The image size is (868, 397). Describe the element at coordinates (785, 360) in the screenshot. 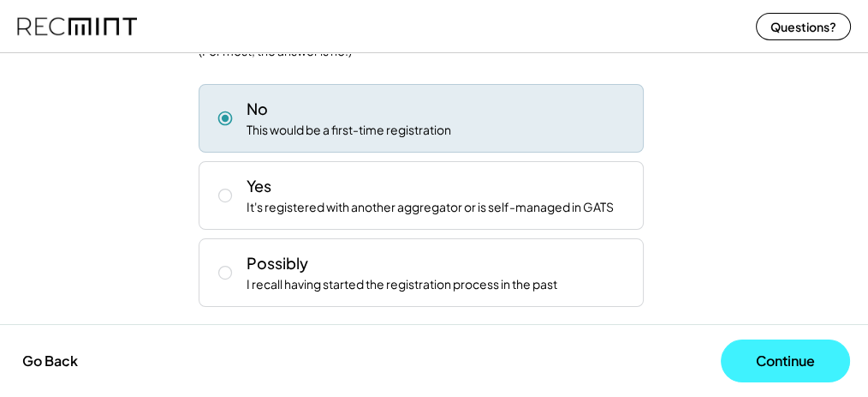

I see `button: Continue` at that location.